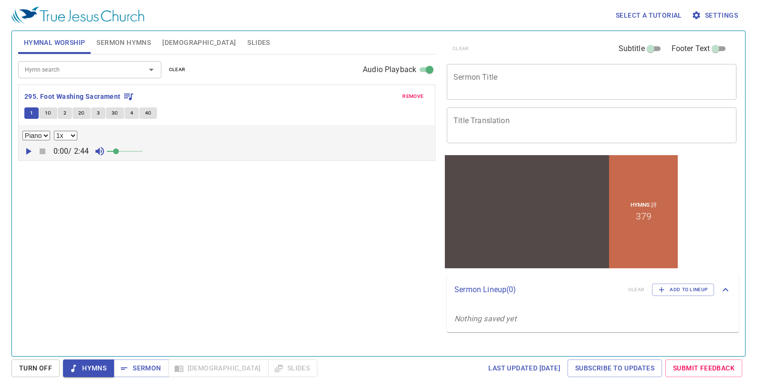 The height and width of the screenshot is (390, 757). I want to click on select: Playback Rate, so click(65, 136).